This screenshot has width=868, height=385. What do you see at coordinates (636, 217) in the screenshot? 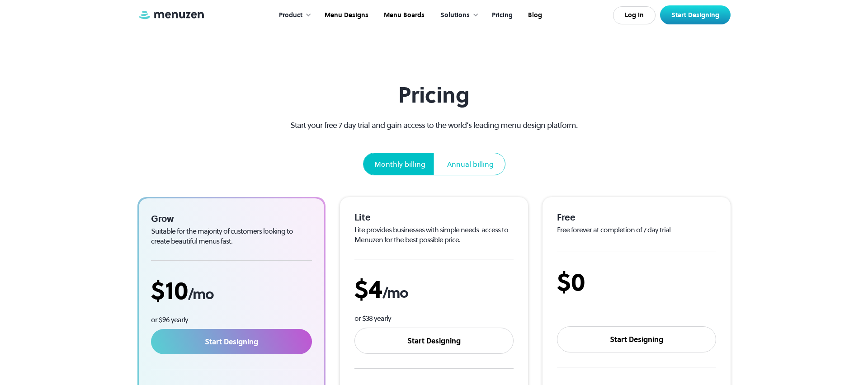
I see `div: Free` at bounding box center [636, 217].